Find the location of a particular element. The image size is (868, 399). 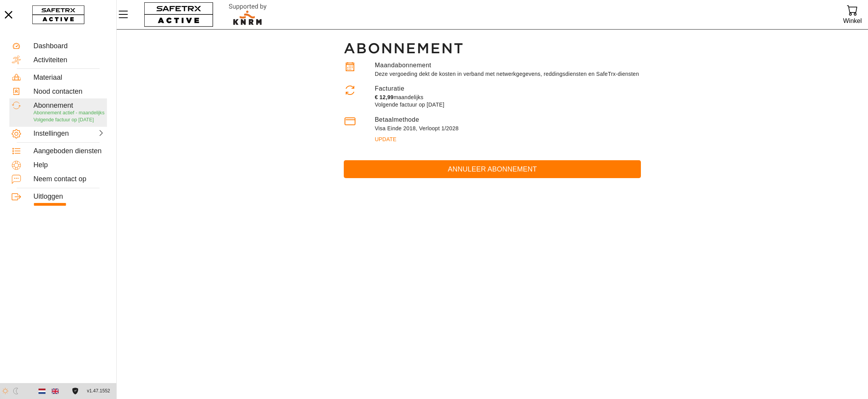

img: Equipment.svg is located at coordinates (16, 77).